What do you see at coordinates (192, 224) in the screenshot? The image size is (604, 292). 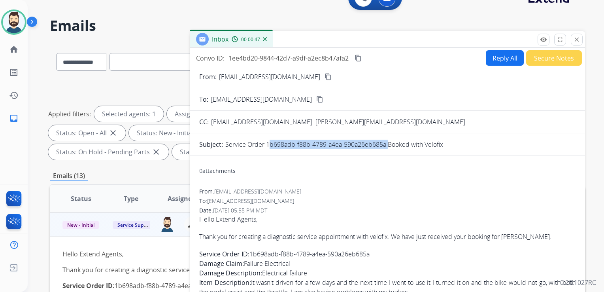 I see `mat-icon: person_remove` at bounding box center [192, 224].